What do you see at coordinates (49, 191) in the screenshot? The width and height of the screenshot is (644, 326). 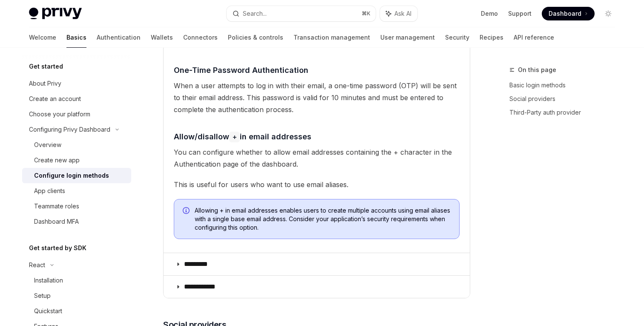 I see `div: App clients` at bounding box center [49, 191].